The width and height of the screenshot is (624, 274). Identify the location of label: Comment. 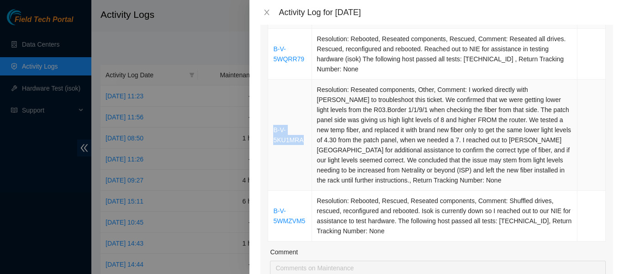
(284, 252).